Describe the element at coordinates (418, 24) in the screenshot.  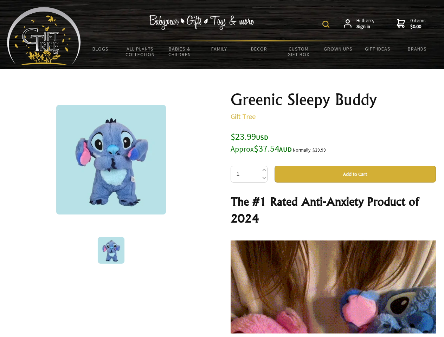
I see `span: 0 items` at that location.